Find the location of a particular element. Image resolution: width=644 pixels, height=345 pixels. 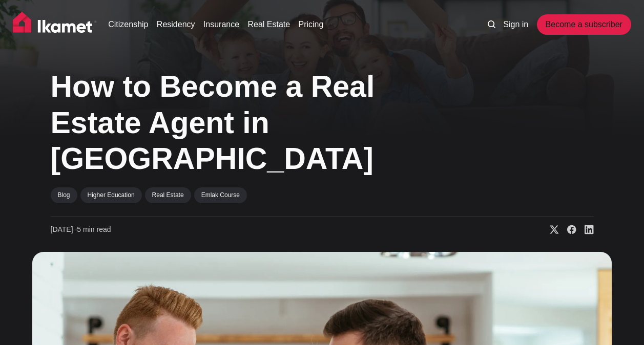

a: Higher Education is located at coordinates (111, 195).